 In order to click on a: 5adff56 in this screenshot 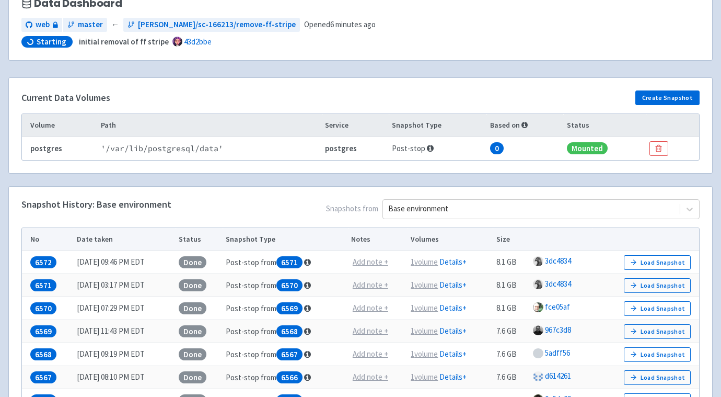, I will do `click(558, 352)`.